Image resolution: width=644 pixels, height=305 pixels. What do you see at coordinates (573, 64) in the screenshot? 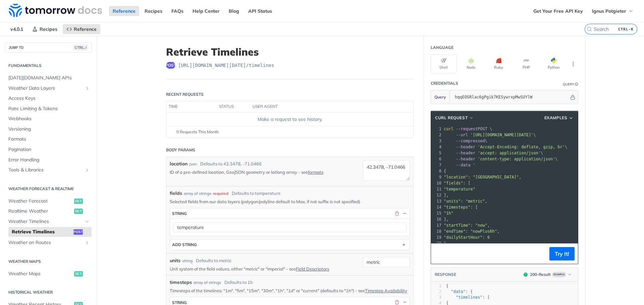
I see `button: More Languages` at bounding box center [573, 64].